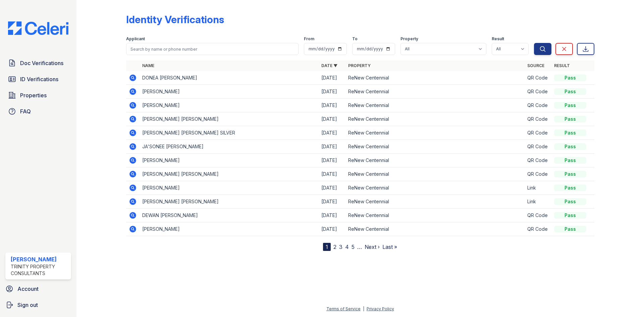  Describe the element at coordinates (343, 309) in the screenshot. I see `a: Terms of Service` at that location.